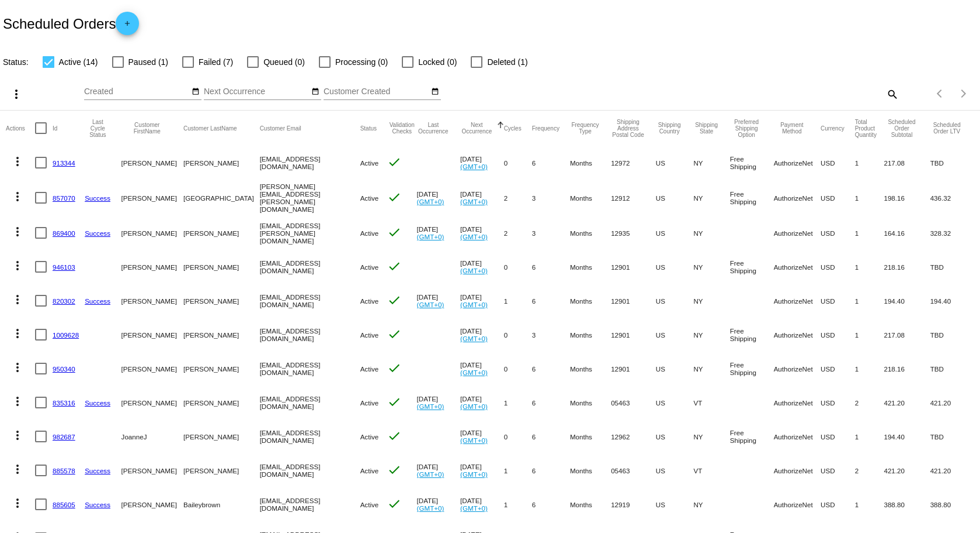 The image size is (980, 533). I want to click on mat-cell: 194.40, so click(907, 436).